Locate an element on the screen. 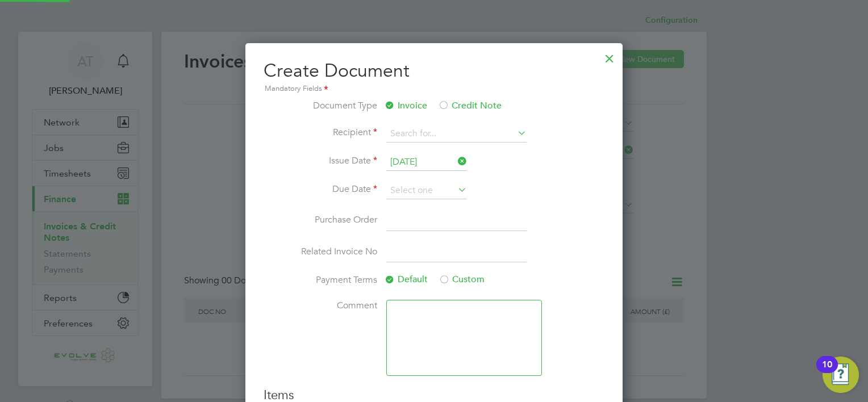 This screenshot has width=868, height=402. label: Custom is located at coordinates (461, 279).